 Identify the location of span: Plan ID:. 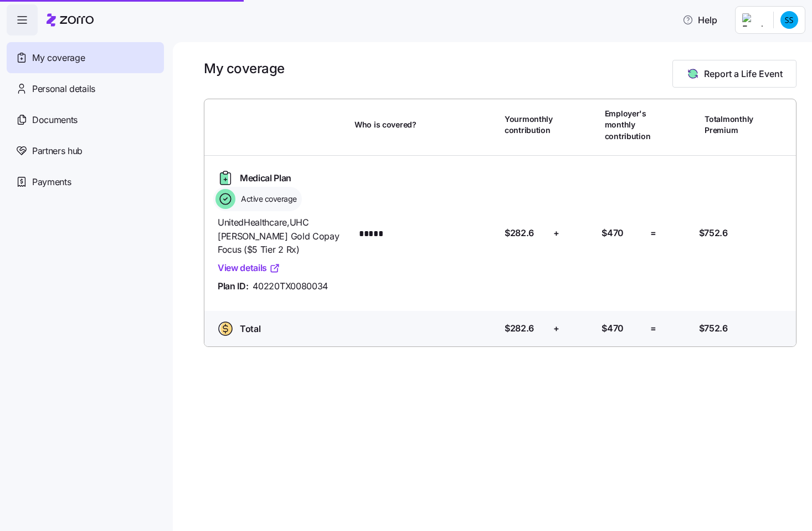
(232, 286).